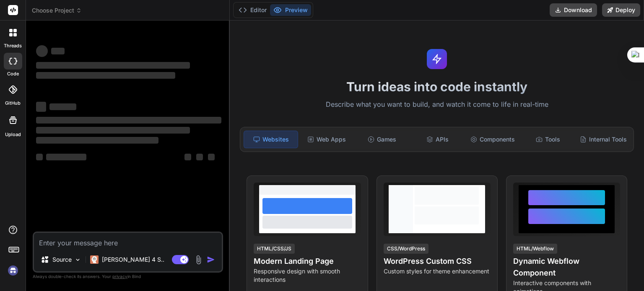 The height and width of the screenshot is (291, 644). What do you see at coordinates (271, 140) in the screenshot?
I see `div: Websites` at bounding box center [271, 140].